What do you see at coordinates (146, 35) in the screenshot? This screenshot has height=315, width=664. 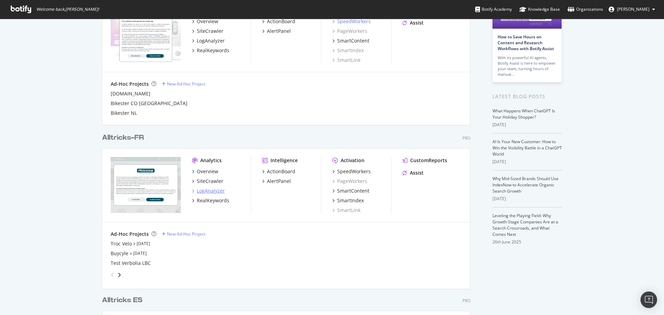 I see `img: alltricks.nl` at bounding box center [146, 35].